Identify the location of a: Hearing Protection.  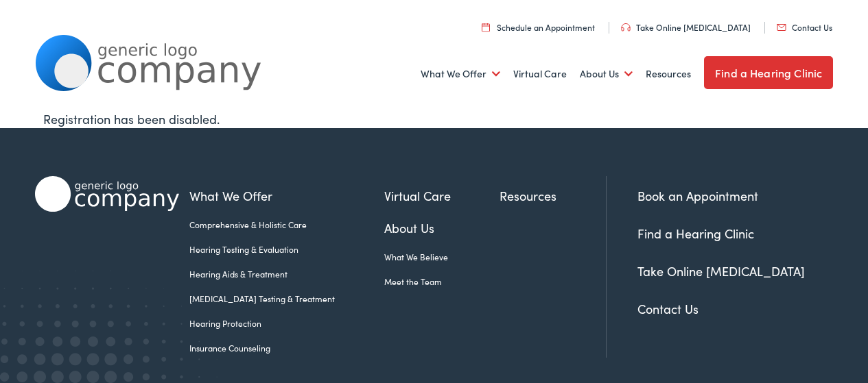
(287, 324).